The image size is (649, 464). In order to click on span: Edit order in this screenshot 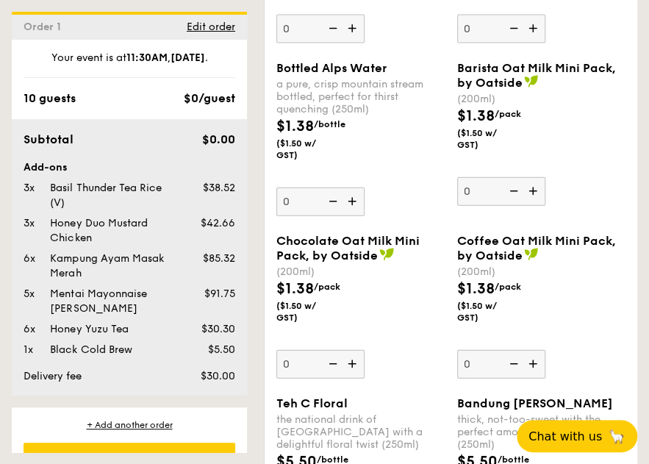, I will do `click(211, 26)`.